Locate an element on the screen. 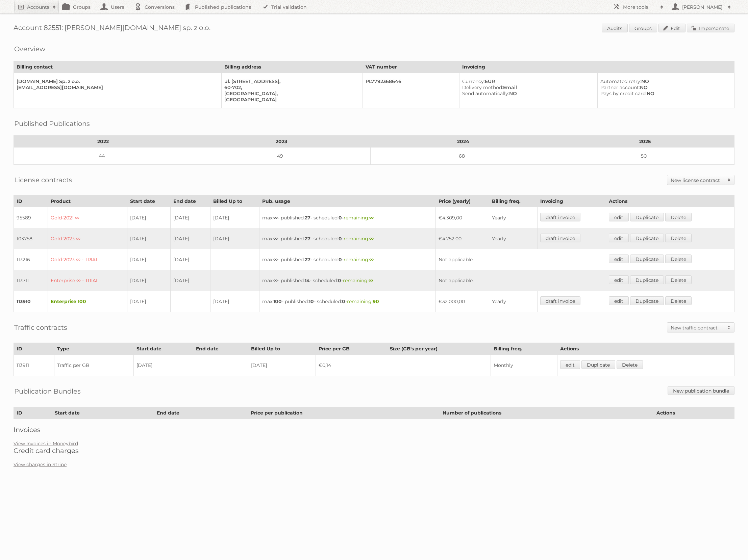 The image size is (748, 560). th: Number of publications is located at coordinates (546, 413).